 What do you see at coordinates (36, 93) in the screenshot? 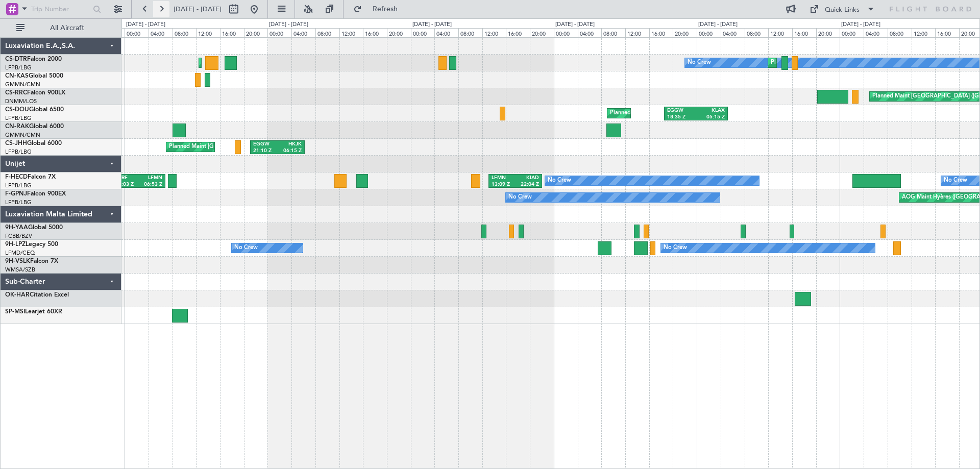
I see `a: CS-RRCFalcon 900LX` at bounding box center [36, 93].